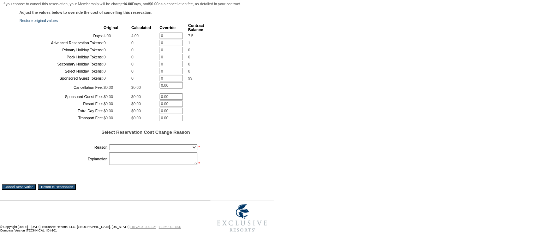  What do you see at coordinates (129, 4) in the screenshot?
I see `b: 4.00` at bounding box center [129, 4].